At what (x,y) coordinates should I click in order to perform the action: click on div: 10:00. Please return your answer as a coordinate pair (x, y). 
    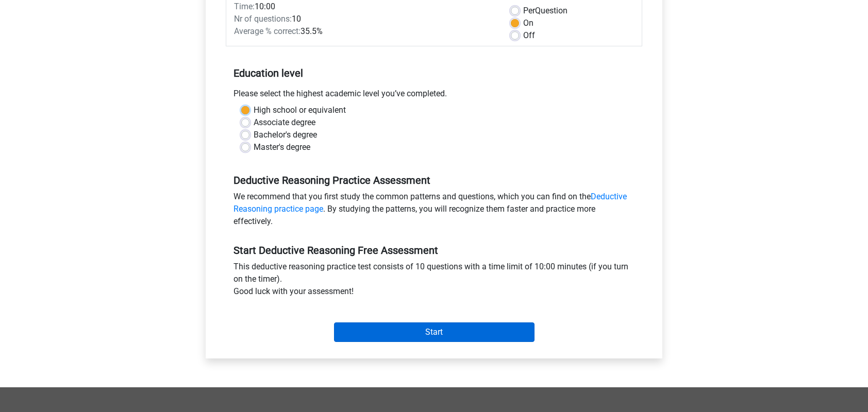
    Looking at the image, I should click on (364, 6).